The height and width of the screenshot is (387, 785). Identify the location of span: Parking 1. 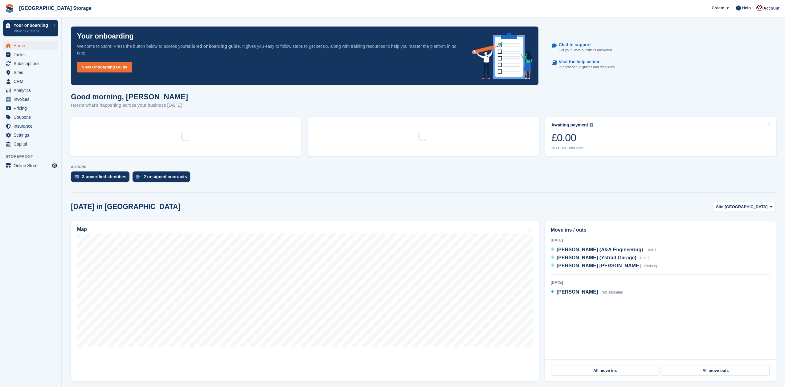
(652, 266).